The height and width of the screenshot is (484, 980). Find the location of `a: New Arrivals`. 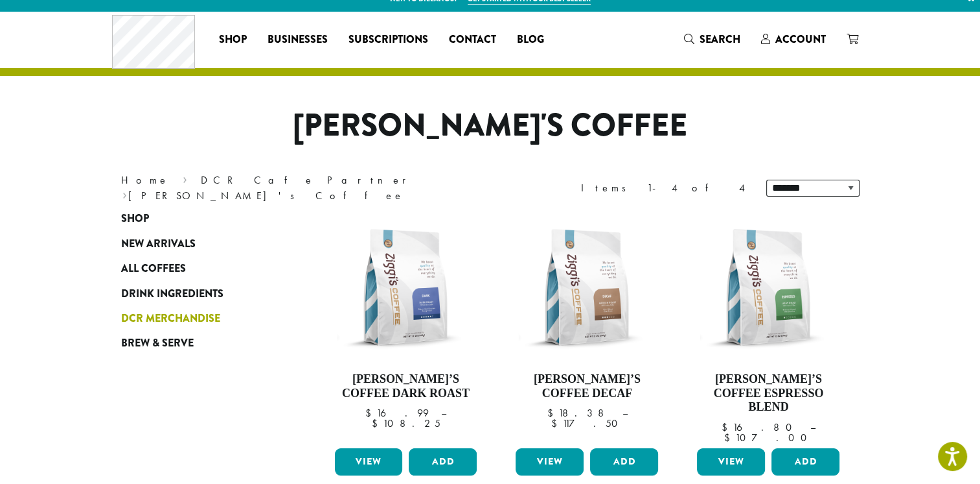

a: New Arrivals is located at coordinates (199, 244).